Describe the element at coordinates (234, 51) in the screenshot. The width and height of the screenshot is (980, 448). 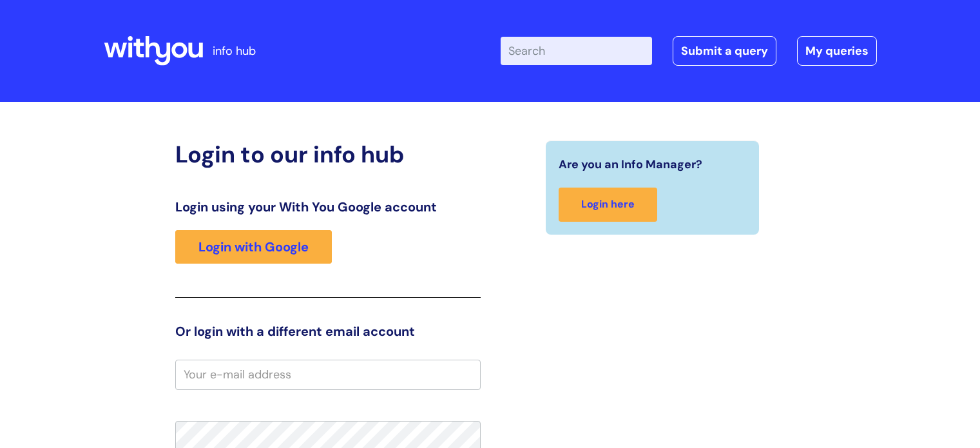
I see `p: info hub` at that location.